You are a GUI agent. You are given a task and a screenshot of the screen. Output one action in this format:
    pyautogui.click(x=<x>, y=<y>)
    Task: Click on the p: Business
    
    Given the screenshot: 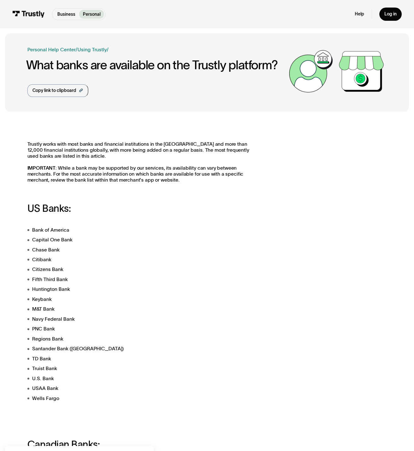 What is the action you would take?
    pyautogui.click(x=66, y=14)
    